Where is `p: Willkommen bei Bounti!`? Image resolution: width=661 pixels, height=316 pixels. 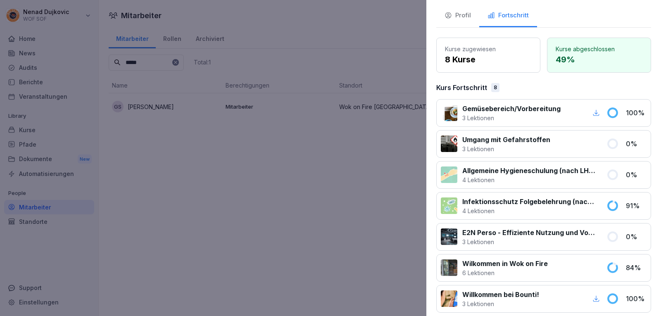
p: Willkommen bei Bounti! is located at coordinates (500, 294).